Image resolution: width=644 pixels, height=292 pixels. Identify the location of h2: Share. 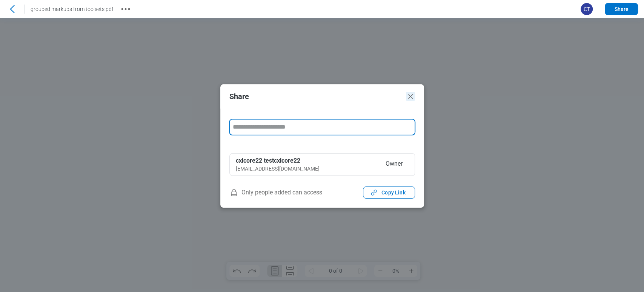
(316, 96).